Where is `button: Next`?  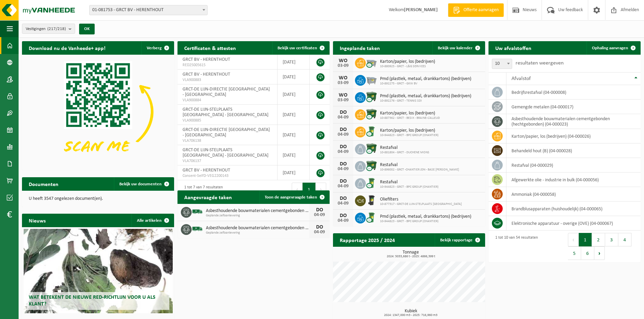
button: Next is located at coordinates (600, 253).